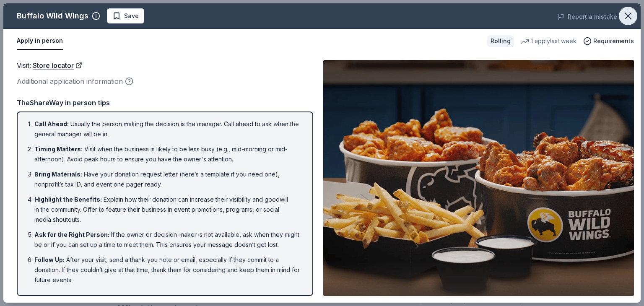  What do you see at coordinates (167, 179) in the screenshot?
I see `li: Have your donation request letter (here’s a template if you need one), nonprofit’s tax ID, and ev...` at bounding box center [167, 179].